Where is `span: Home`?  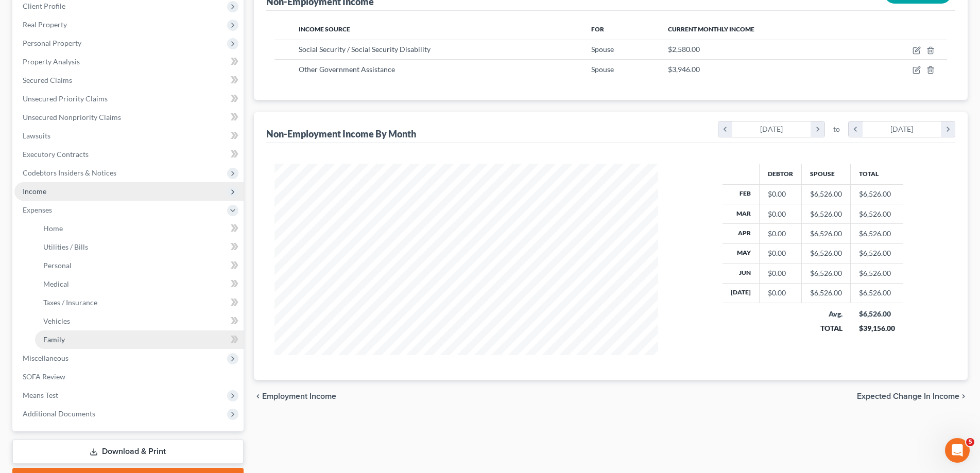 span: Home is located at coordinates (53, 228).